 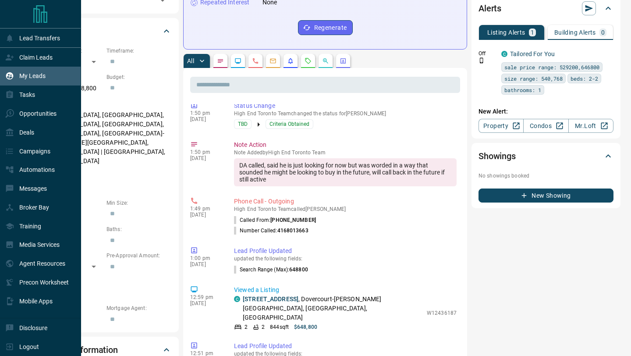 What do you see at coordinates (104, 104) in the screenshot?
I see `p: Areas Searched:` at bounding box center [104, 104].